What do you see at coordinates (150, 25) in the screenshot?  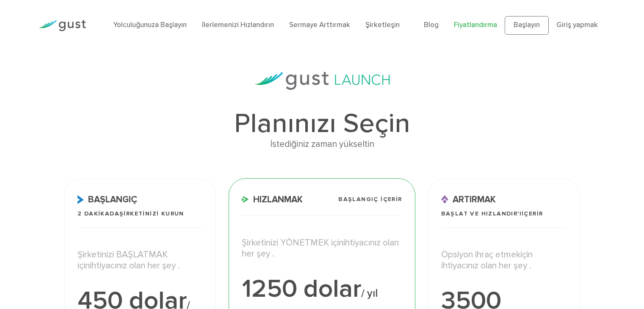 I see `a: Yolculuğunuza Başlayın` at bounding box center [150, 25].